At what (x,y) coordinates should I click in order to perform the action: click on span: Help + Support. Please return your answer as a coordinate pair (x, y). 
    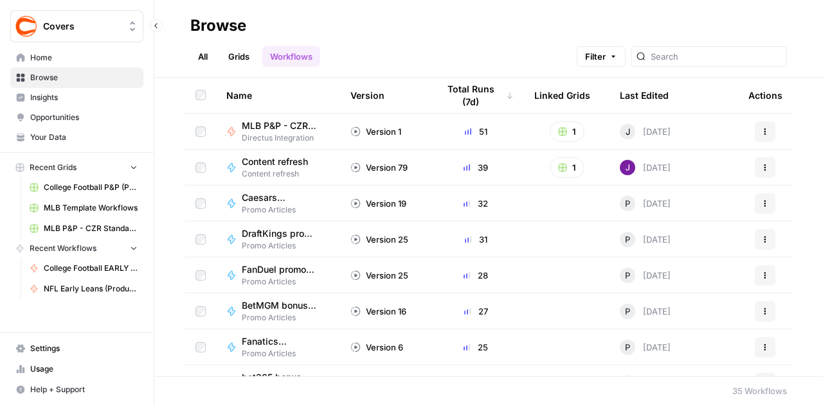
    Looking at the image, I should click on (84, 390).